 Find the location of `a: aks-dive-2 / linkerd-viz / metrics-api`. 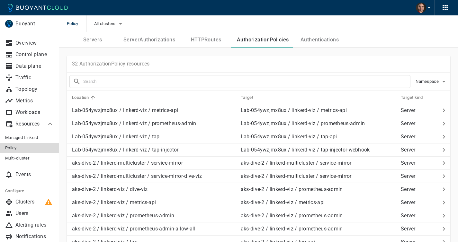

a: aks-dive-2 / linkerd-viz / metrics-api is located at coordinates (283, 203).